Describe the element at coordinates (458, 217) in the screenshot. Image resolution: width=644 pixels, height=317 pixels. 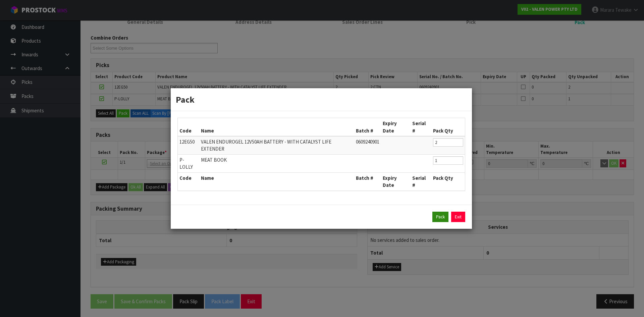
I see `a: Exit` at that location.